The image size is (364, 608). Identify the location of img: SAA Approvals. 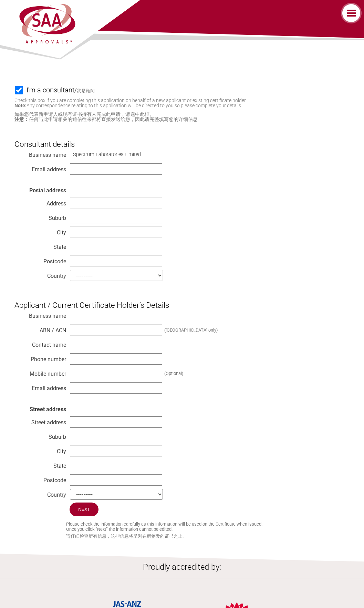
(47, 23).